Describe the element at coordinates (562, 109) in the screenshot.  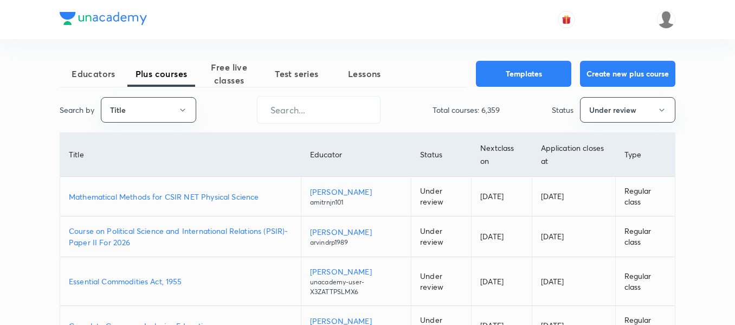
I see `p: Status` at that location.